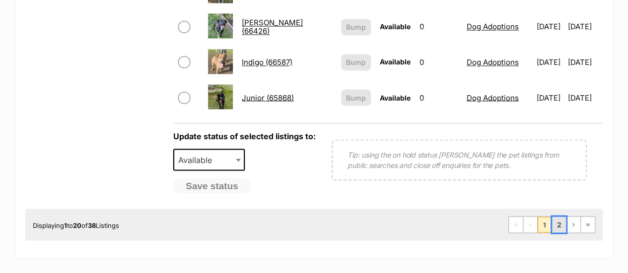 This screenshot has width=628, height=273. Describe the element at coordinates (76, 225) in the screenshot. I see `span: Displaying to of Listings` at that location.